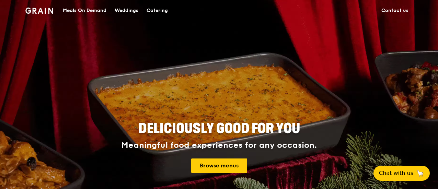 This screenshot has width=438, height=189. What do you see at coordinates (219, 146) in the screenshot?
I see `div: Meaningful food experiences for any occasion.` at bounding box center [219, 146].